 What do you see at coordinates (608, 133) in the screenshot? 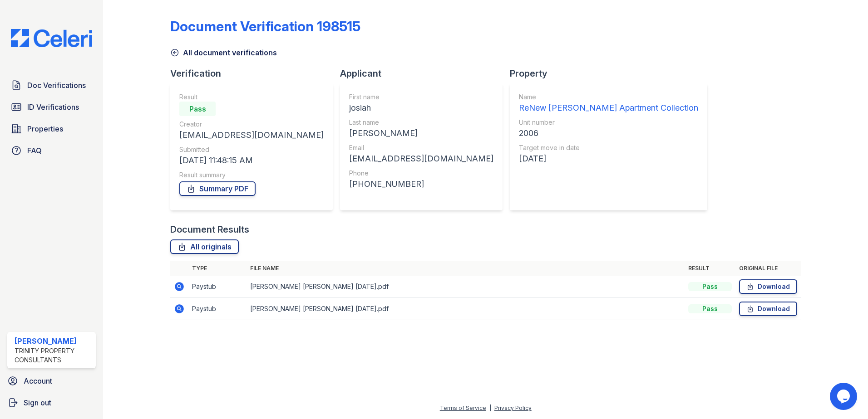
I see `div: 2006` at bounding box center [608, 133].